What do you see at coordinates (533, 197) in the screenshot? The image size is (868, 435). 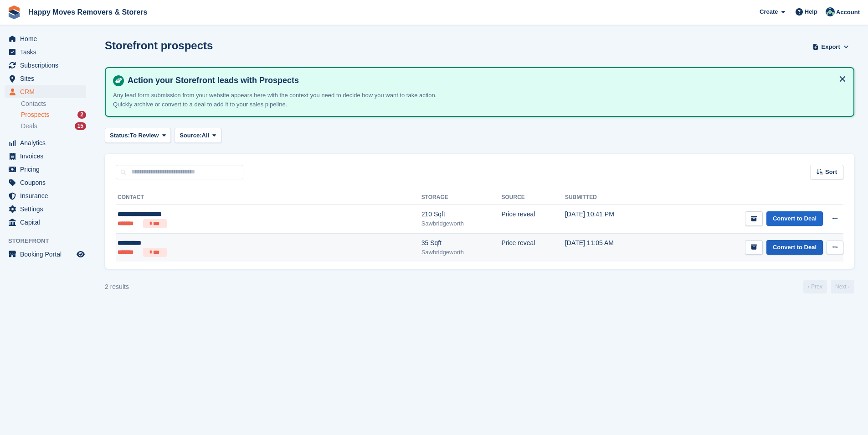 I see `th: Source` at bounding box center [533, 197].